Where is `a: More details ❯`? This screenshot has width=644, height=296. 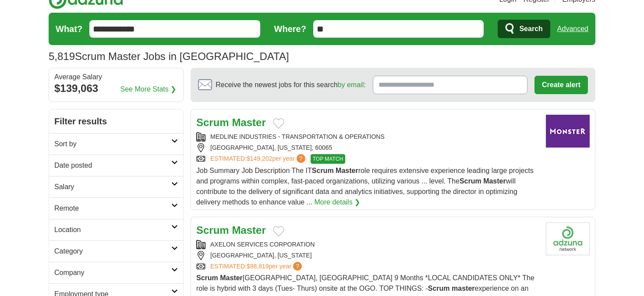
a: More details ❯ is located at coordinates (338, 202).